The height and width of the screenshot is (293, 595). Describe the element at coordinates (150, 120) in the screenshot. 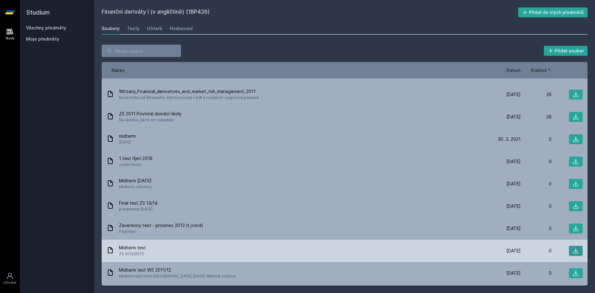

I see `span: Na ukázku, jak to asi vypadalo` at that location.